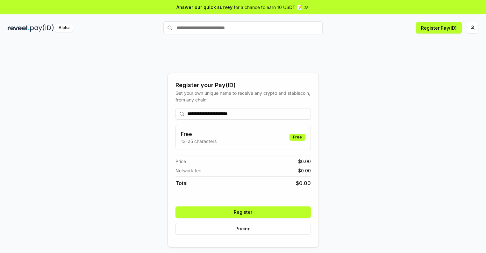 The width and height of the screenshot is (486, 253). I want to click on div: Register your Pay(ID), so click(243, 85).